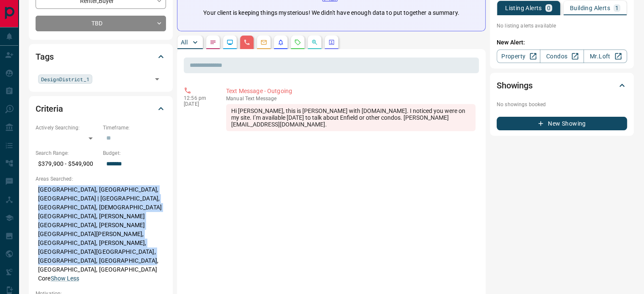  Describe the element at coordinates (561, 56) in the screenshot. I see `a: Condos` at that location.